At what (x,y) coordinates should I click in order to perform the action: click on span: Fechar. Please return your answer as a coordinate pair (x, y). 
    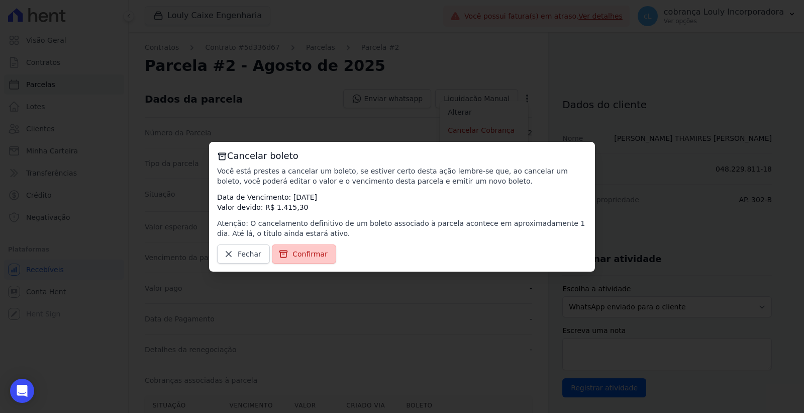
    Looking at the image, I should click on (249, 254).